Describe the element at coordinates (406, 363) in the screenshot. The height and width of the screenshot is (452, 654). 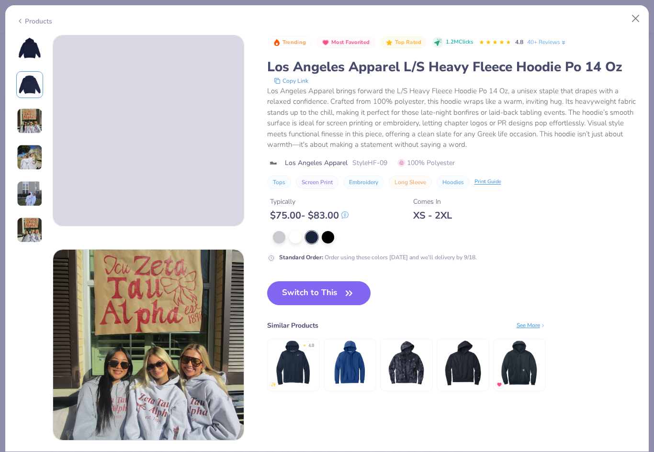
I see `img: Champion Scrunch-Dye Tie-Dye Hooded Sweatshirt` at that location.